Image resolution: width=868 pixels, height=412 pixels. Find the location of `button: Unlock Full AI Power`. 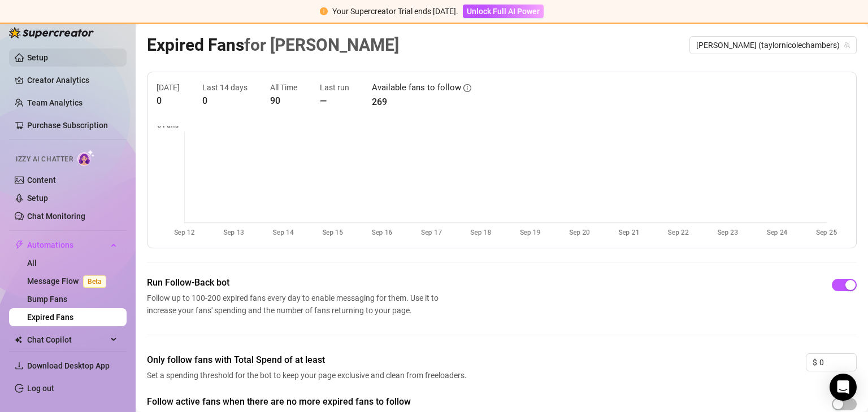

button: Unlock Full AI Power is located at coordinates (503, 11).